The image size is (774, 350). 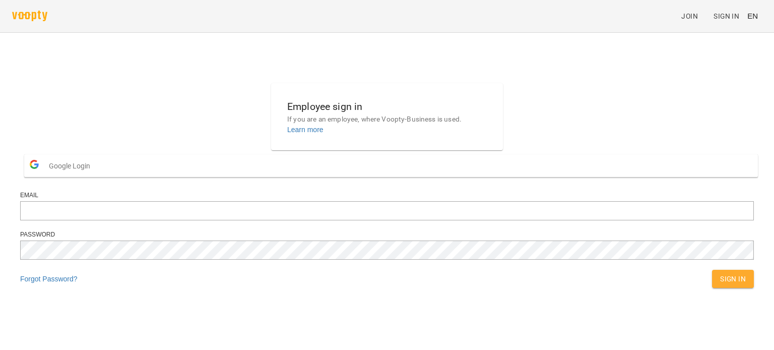 I want to click on span: EN, so click(x=752, y=16).